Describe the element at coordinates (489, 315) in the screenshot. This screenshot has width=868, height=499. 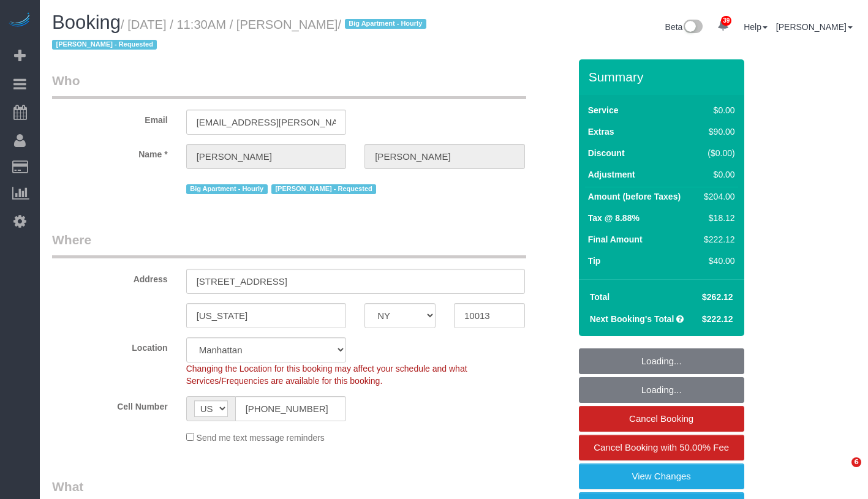
I see `input: Zip Code` at that location.